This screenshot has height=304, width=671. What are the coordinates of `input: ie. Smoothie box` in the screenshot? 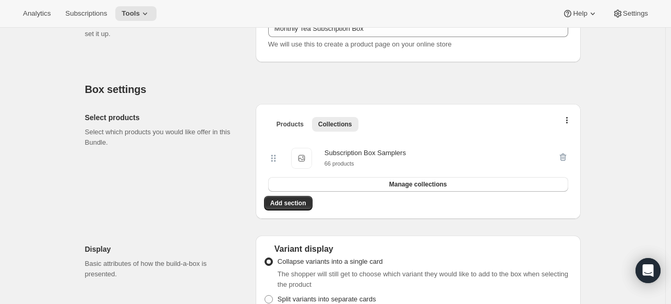 It's located at (418, 29).